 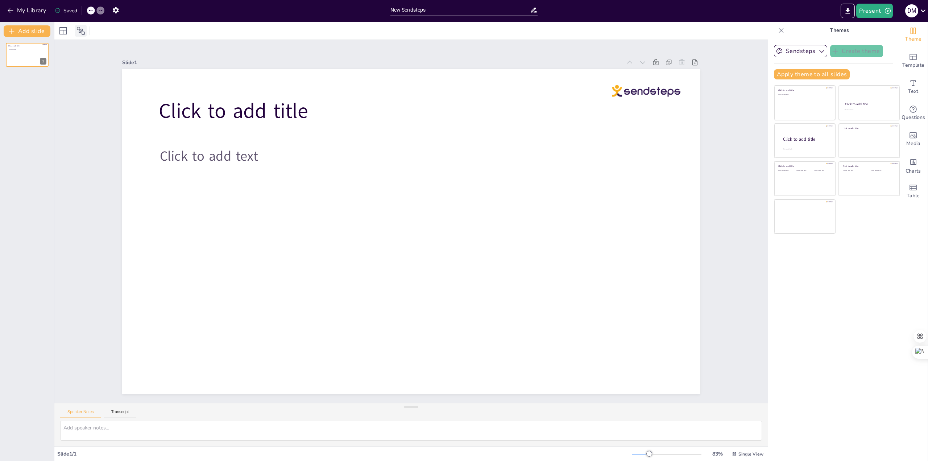 I want to click on span: Charts, so click(x=913, y=171).